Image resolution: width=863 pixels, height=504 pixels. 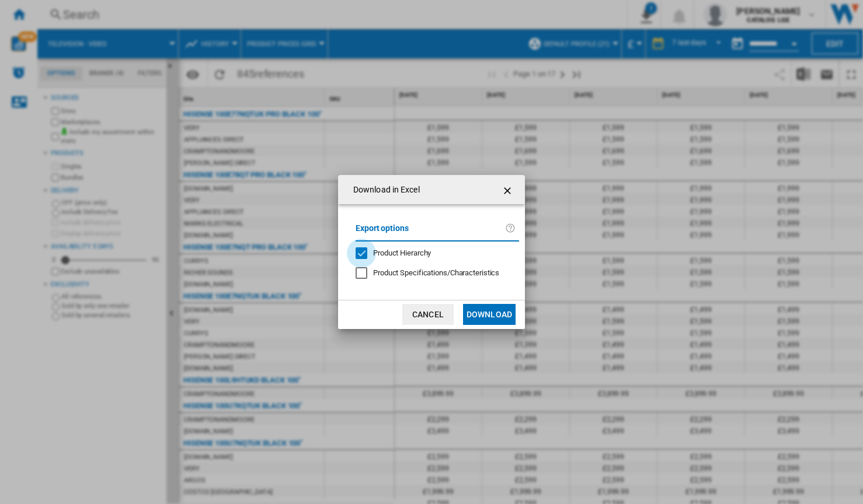 What do you see at coordinates (489, 315) in the screenshot?
I see `button: Download` at bounding box center [489, 315].